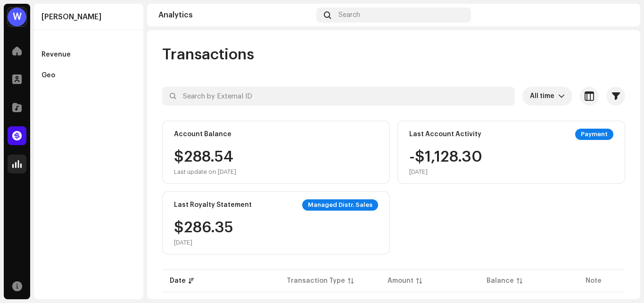 This screenshot has width=644, height=303. What do you see at coordinates (445, 134) in the screenshot?
I see `div: Last Account Activity` at bounding box center [445, 134].